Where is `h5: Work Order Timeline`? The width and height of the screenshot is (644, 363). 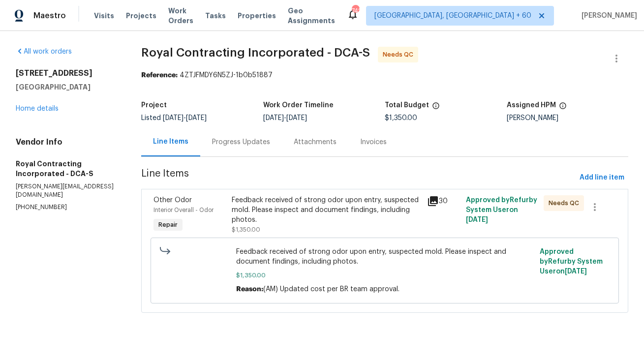 h5: Work Order Timeline is located at coordinates (298, 105).